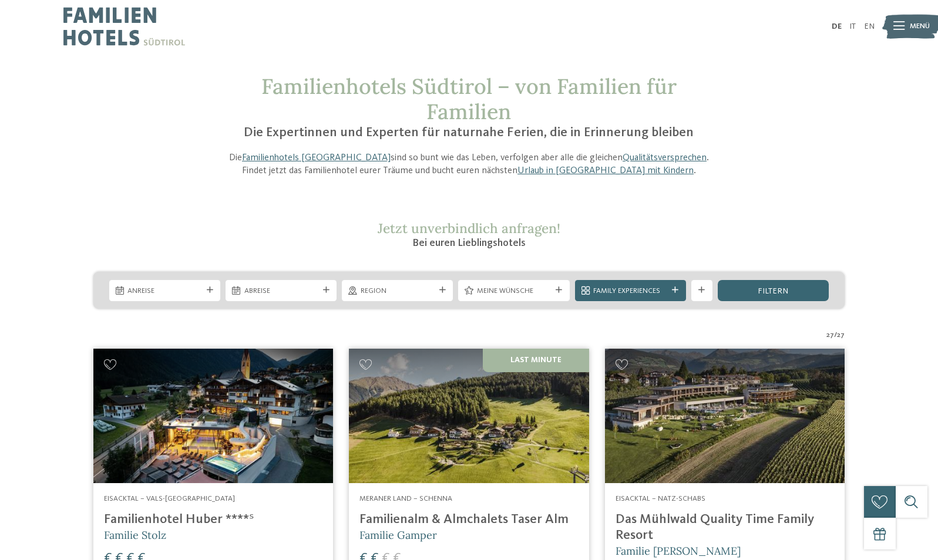  I want to click on span: Die Expertinnen und Experten für naturnahe Ferien, die in Erinnerung bleiben, so click(469, 133).